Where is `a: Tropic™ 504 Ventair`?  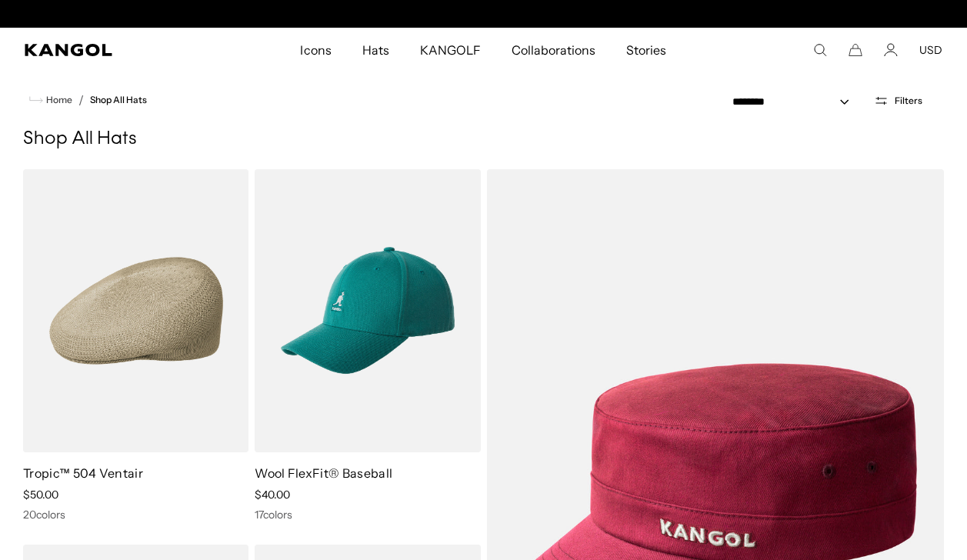
a: Tropic™ 504 Ventair is located at coordinates (83, 473).